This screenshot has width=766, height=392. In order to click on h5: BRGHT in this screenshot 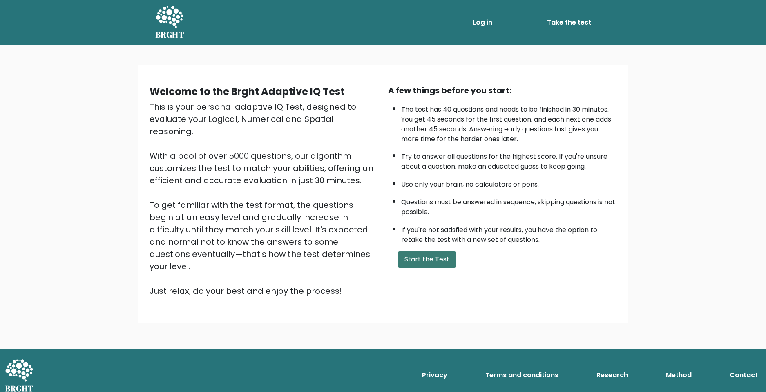, I will do `click(170, 35)`.